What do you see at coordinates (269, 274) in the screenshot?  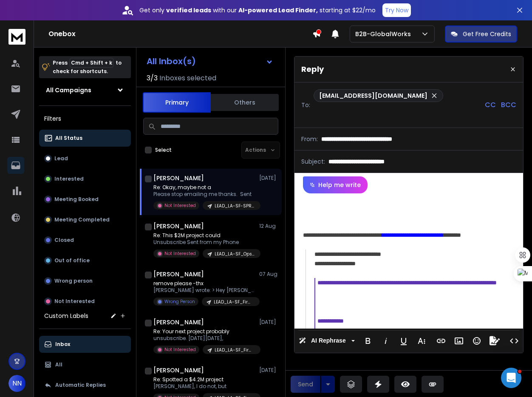 I see `p: 07 Aug` at bounding box center [269, 274].